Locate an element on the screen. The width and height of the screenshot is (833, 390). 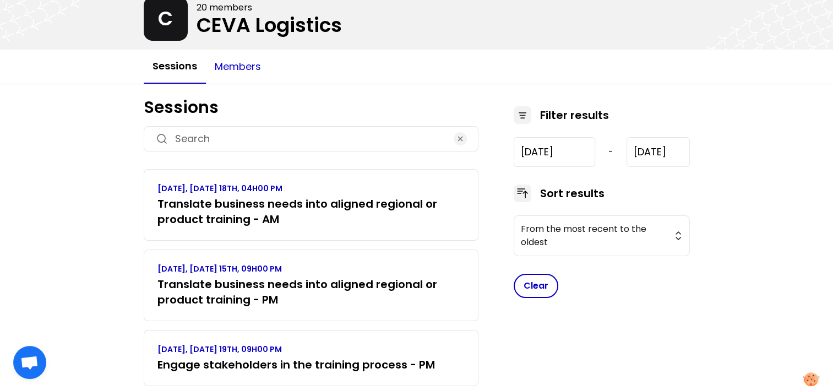
h3: Engage stakeholders in the training process - PM is located at coordinates (296, 365).